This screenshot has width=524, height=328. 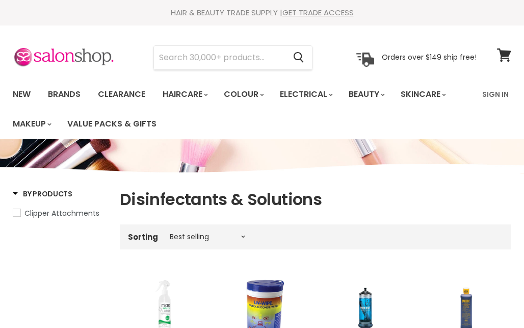 What do you see at coordinates (42, 194) in the screenshot?
I see `h3: By Products` at bounding box center [42, 194].